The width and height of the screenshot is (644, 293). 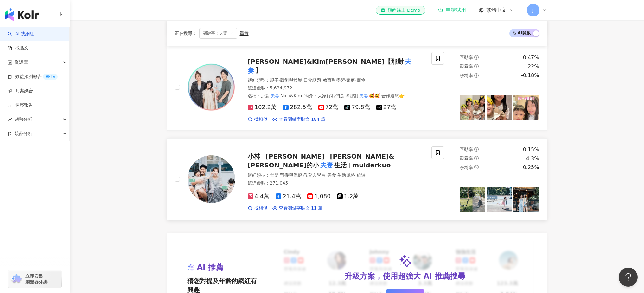 What do you see at coordinates (291, 175) in the screenshot?
I see `span: 營養與保健` at bounding box center [291, 175].